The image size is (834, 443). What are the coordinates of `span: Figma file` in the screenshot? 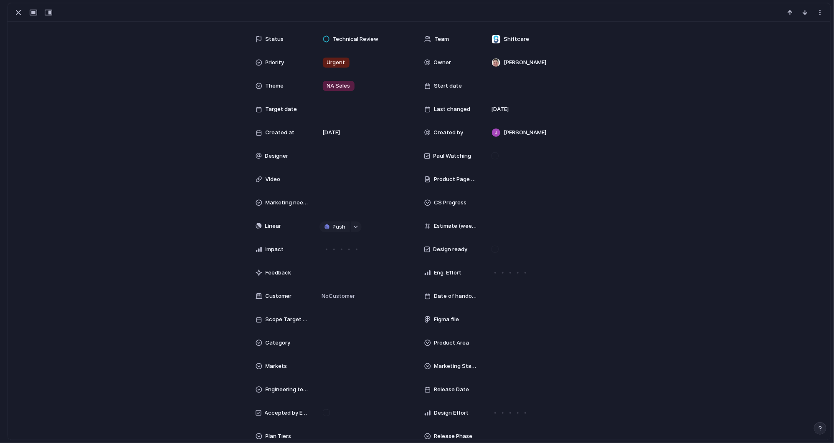 It's located at (447, 320).